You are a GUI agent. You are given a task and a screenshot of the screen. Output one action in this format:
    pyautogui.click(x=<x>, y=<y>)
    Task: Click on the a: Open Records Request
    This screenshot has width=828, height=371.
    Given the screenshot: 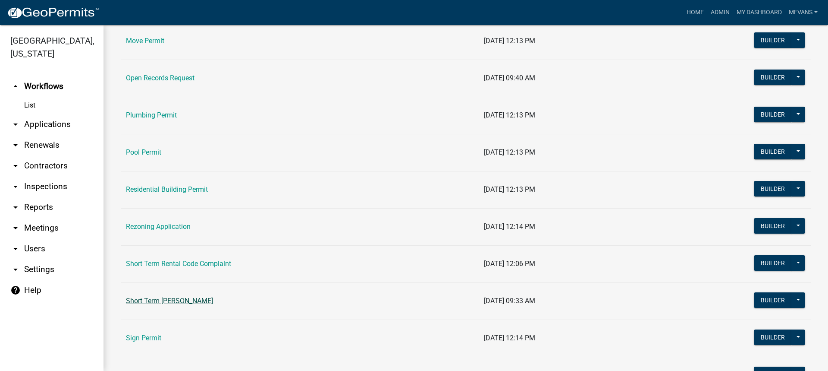 What is the action you would take?
    pyautogui.click(x=160, y=78)
    